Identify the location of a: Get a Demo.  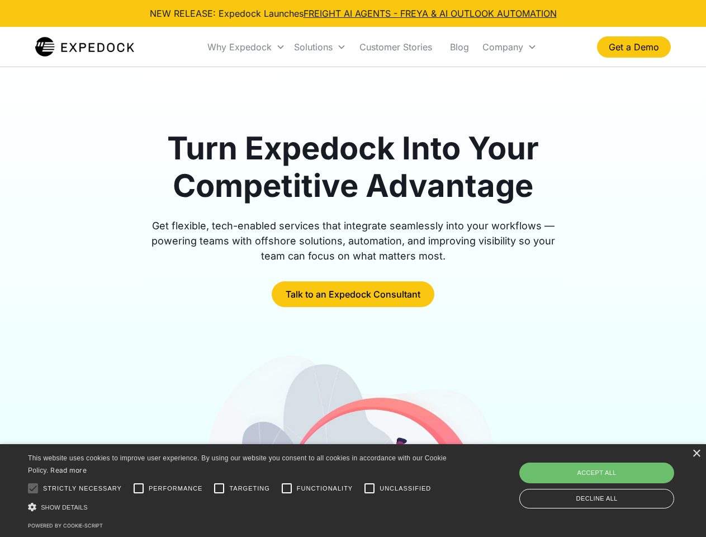
(634, 47).